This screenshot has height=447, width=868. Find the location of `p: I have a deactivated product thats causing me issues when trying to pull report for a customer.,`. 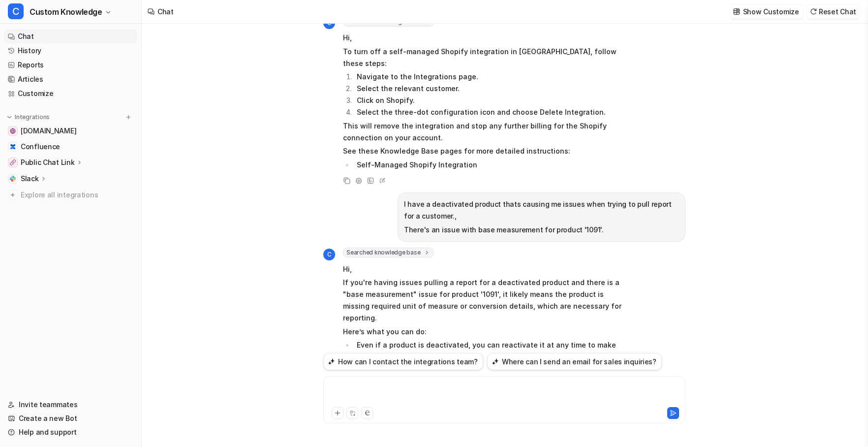

p: I have a deactivated product thats causing me issues when trying to pull report for a customer., is located at coordinates (541, 210).